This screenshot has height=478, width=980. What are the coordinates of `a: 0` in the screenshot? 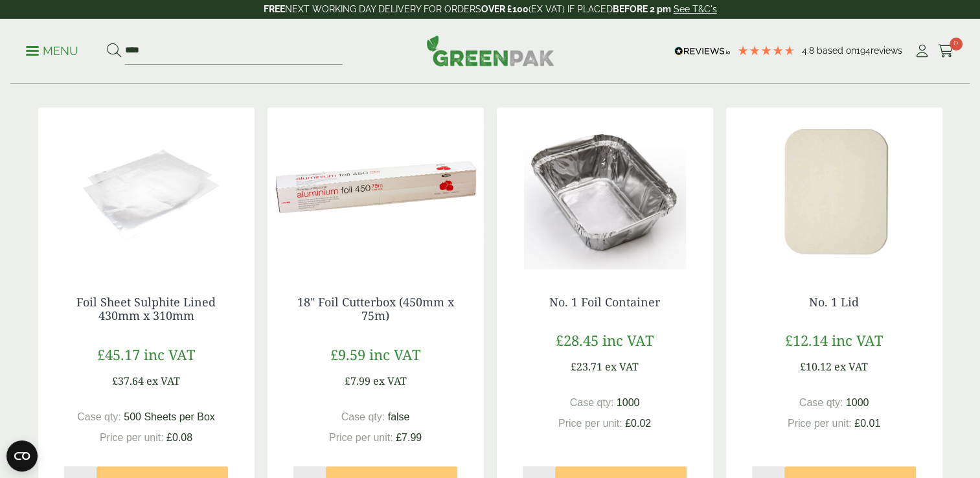 It's located at (945, 52).